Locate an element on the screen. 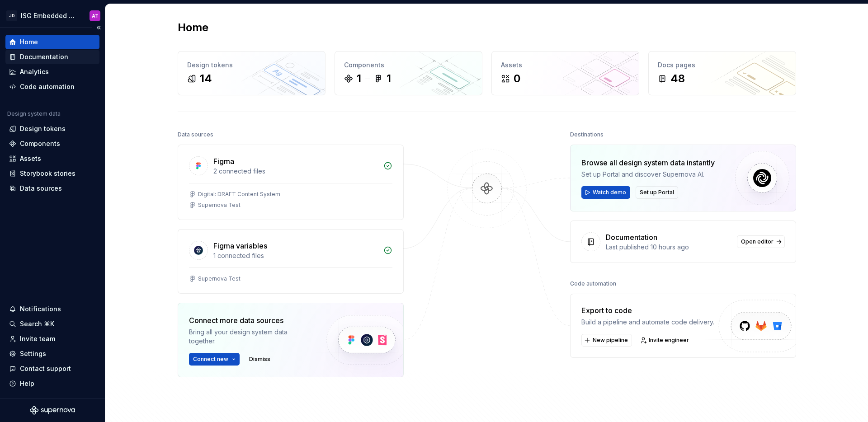 Image resolution: width=868 pixels, height=422 pixels. div: JD is located at coordinates (12, 16).